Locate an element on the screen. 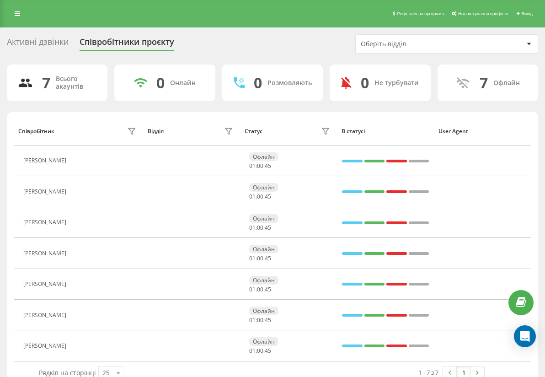 The width and height of the screenshot is (545, 377). div: Оберіть відділ is located at coordinates (415, 44).